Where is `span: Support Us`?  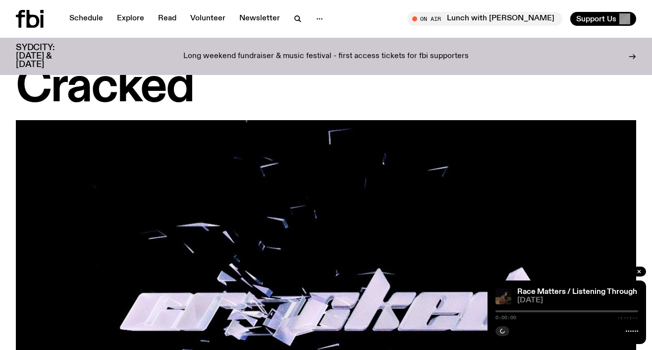
span: Support Us is located at coordinates (596, 19).